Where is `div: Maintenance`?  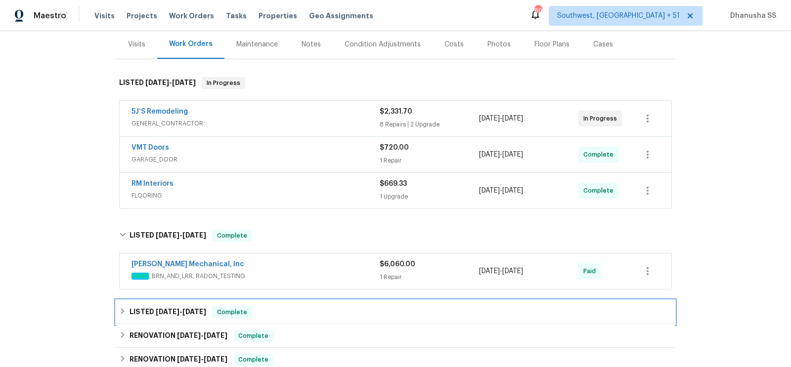
div: Maintenance is located at coordinates (257, 45).